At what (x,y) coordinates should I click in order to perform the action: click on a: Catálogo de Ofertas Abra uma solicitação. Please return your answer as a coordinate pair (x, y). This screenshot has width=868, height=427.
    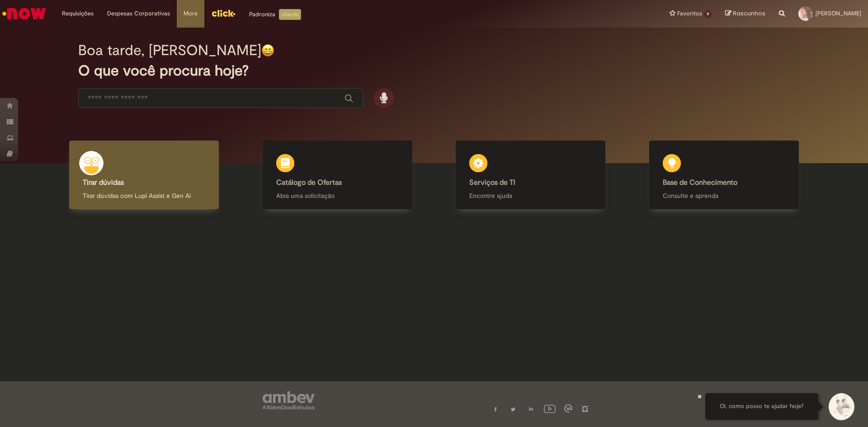
    Looking at the image, I should click on (337, 175).